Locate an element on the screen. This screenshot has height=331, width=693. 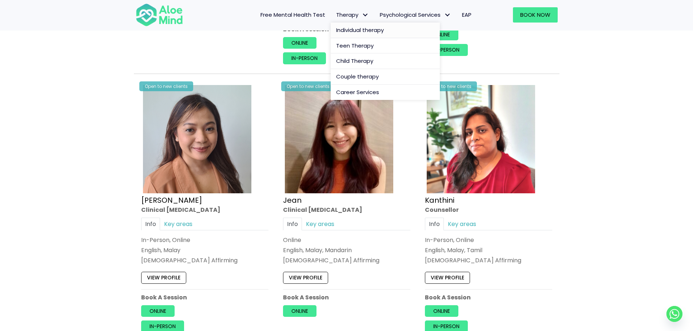
p: English, Malay, Tamil is located at coordinates (488, 250).